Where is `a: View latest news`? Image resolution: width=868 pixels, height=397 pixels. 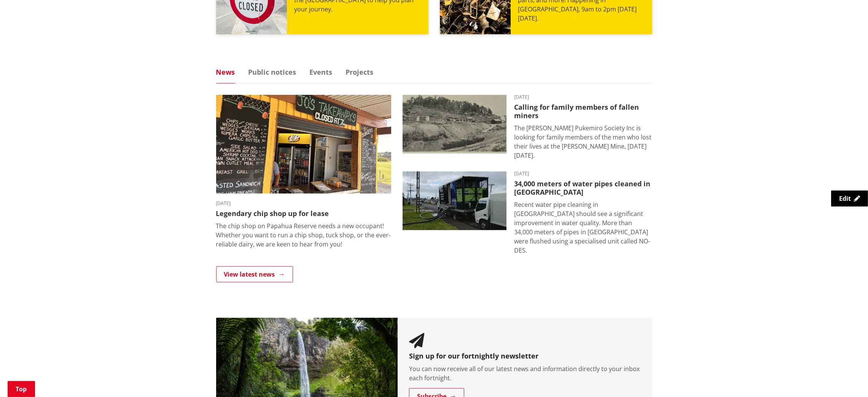
a: View latest news is located at coordinates (255, 274).